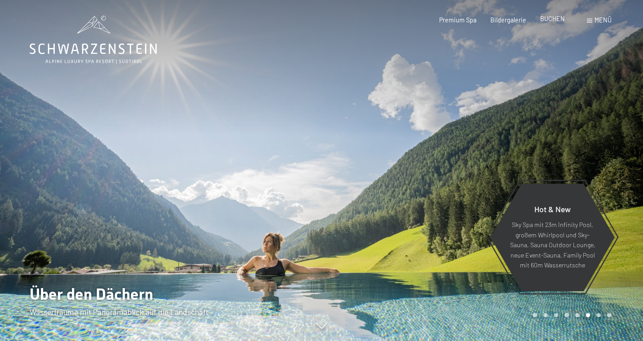 The height and width of the screenshot is (341, 643). I want to click on span: Hot & New, so click(552, 209).